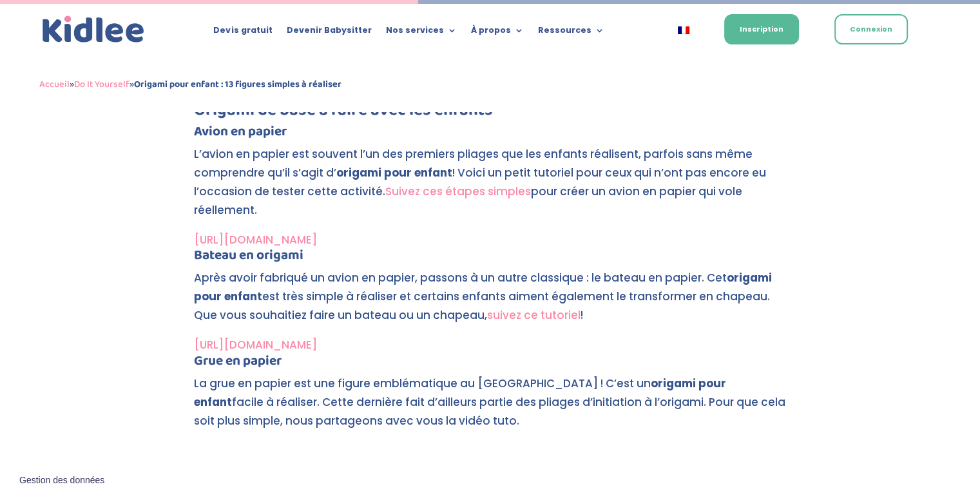 The width and height of the screenshot is (980, 500). Describe the element at coordinates (420, 33) in the screenshot. I see `a: Nos services` at that location.